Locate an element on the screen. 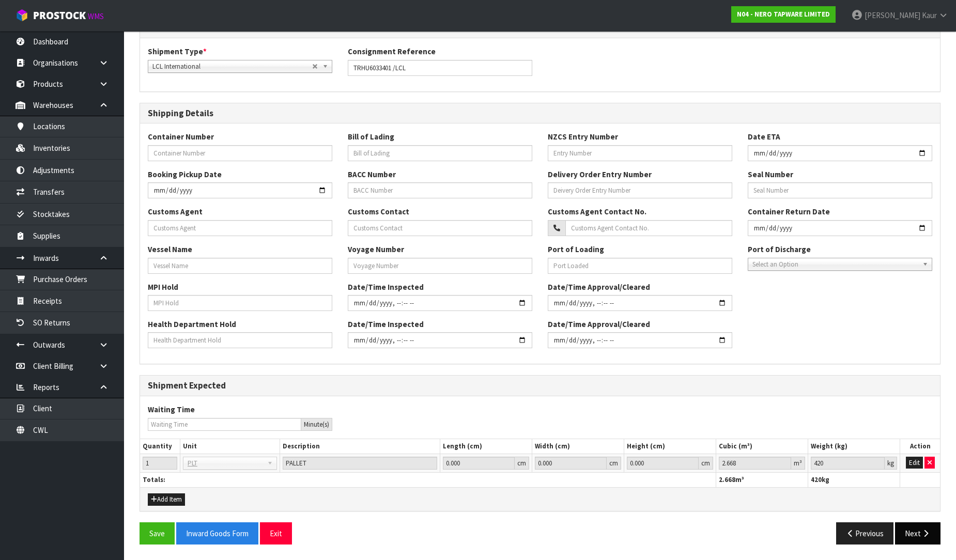 The image size is (956, 560). input: BACC Number is located at coordinates (440, 191).